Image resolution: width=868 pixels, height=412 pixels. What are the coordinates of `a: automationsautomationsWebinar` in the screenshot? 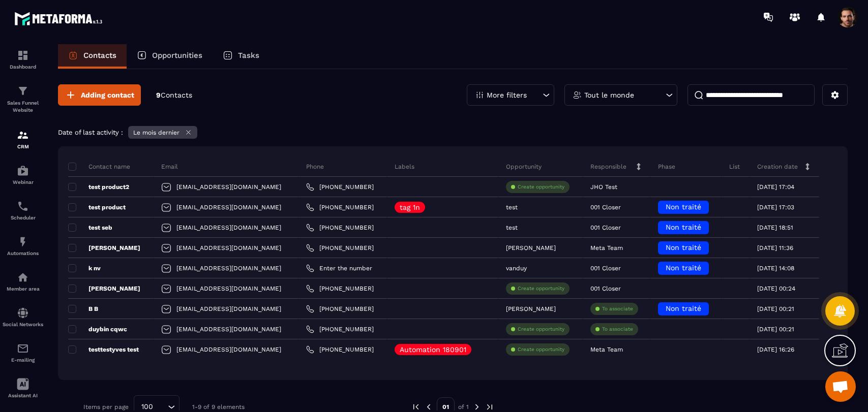 It's located at (23, 175).